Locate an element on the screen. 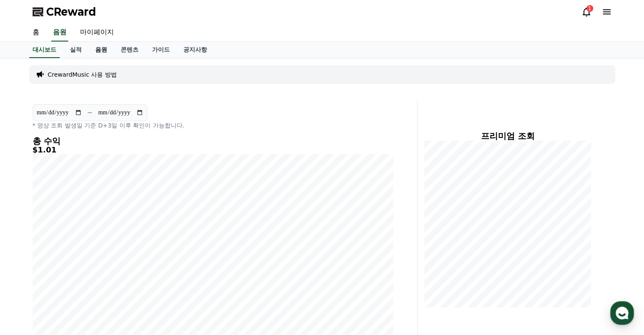 This screenshot has width=644, height=335. h4: 총 수익 is located at coordinates (213, 141).